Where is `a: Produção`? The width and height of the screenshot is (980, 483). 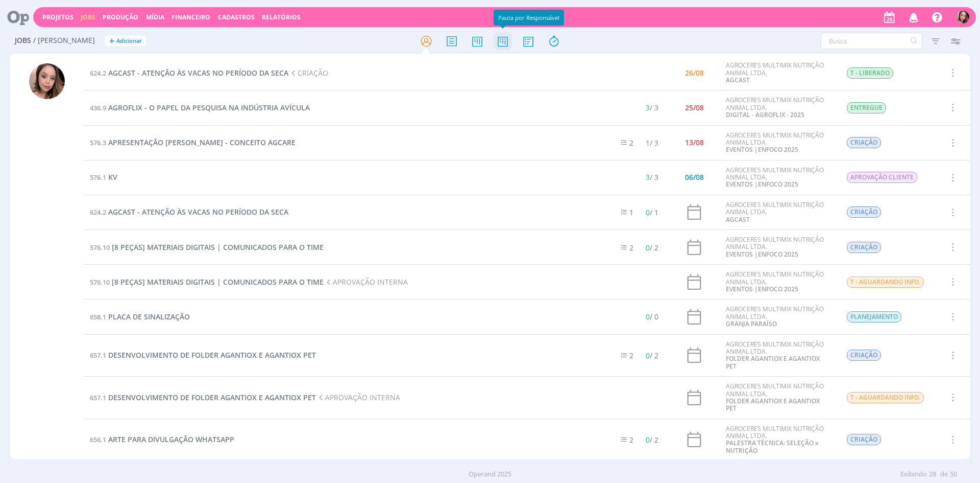 a: Produção is located at coordinates (121, 17).